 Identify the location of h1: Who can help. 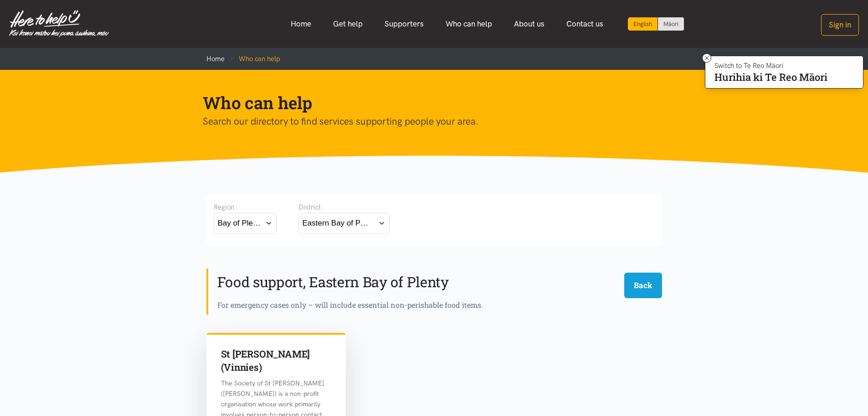
(427, 103).